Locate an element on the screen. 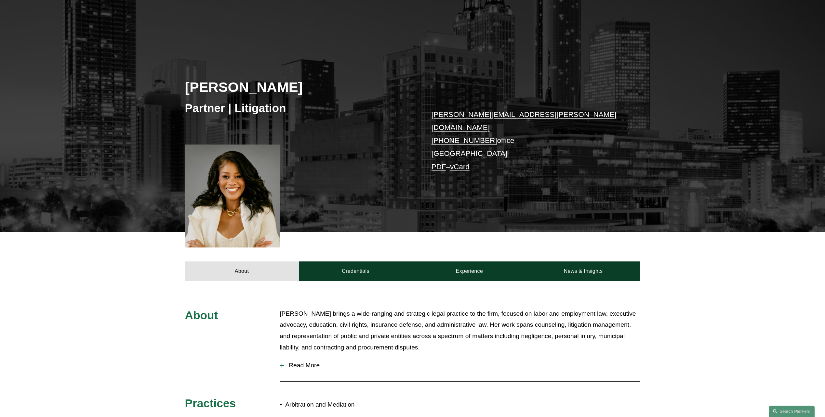 The height and width of the screenshot is (417, 825). a: Credentials is located at coordinates (356, 271).